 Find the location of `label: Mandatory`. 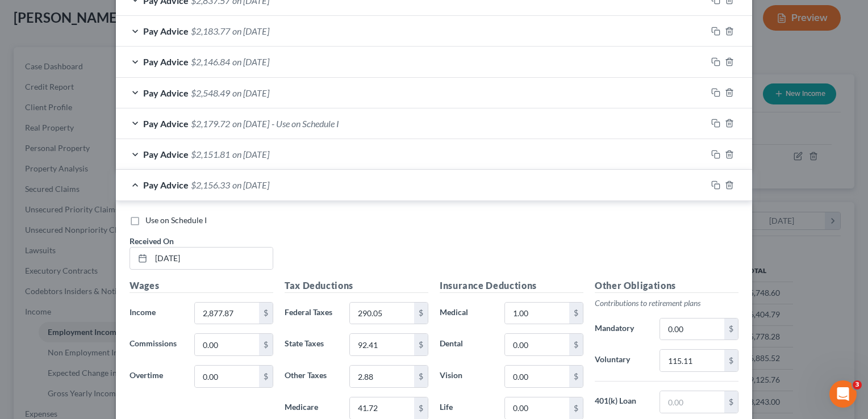

label: Mandatory is located at coordinates (621, 329).